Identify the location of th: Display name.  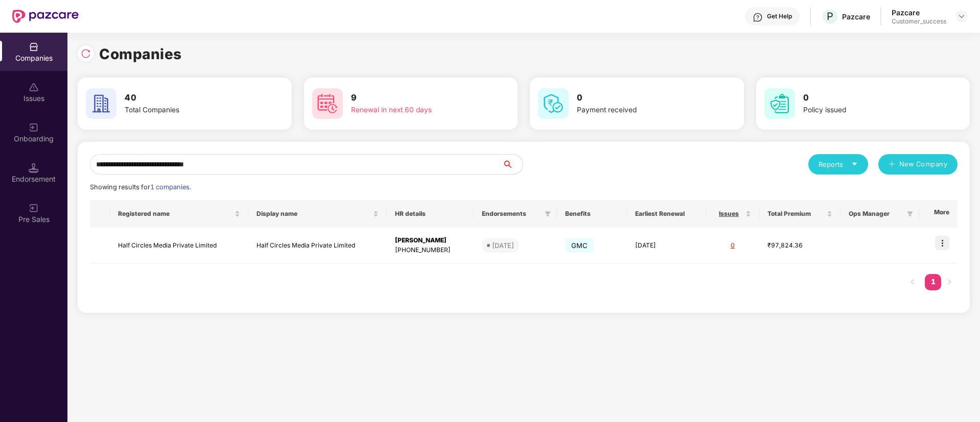
(317, 214).